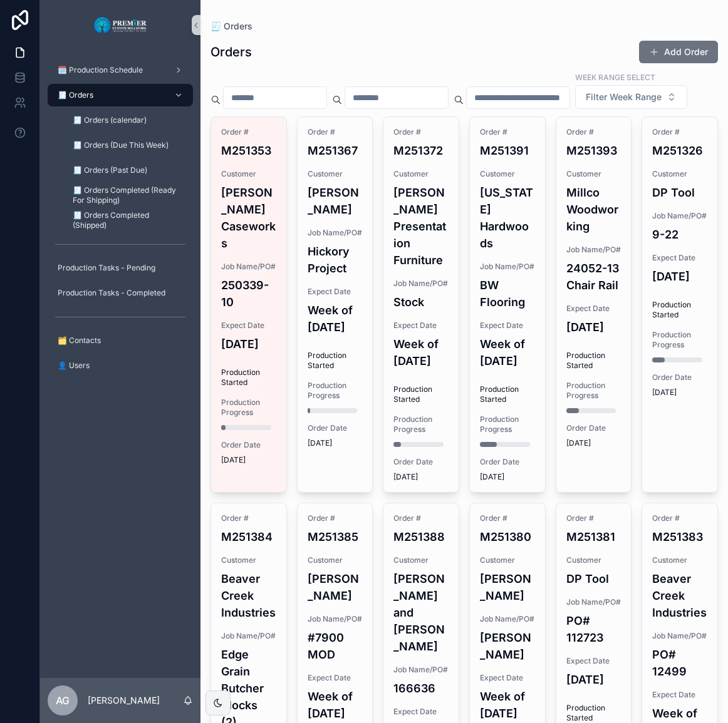 The width and height of the screenshot is (728, 723). Describe the element at coordinates (421, 151) in the screenshot. I see `h4: M251372` at that location.